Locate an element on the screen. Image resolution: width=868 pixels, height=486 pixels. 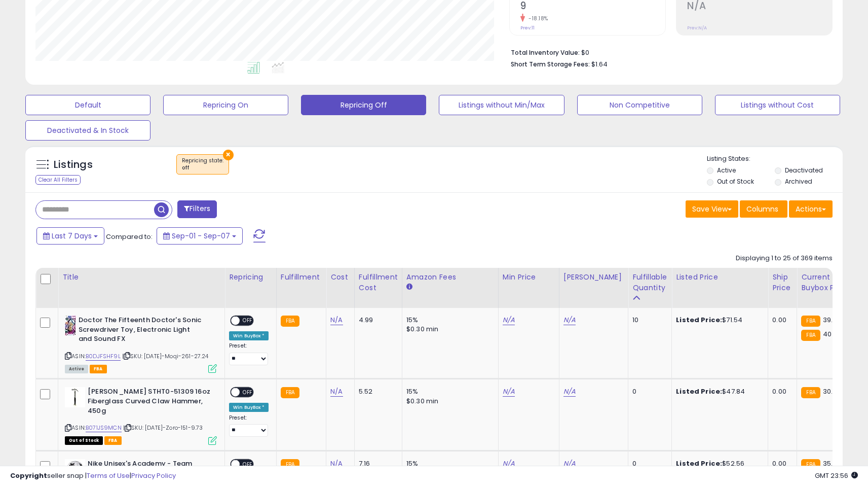
div: 4.99 is located at coordinates (376, 320).